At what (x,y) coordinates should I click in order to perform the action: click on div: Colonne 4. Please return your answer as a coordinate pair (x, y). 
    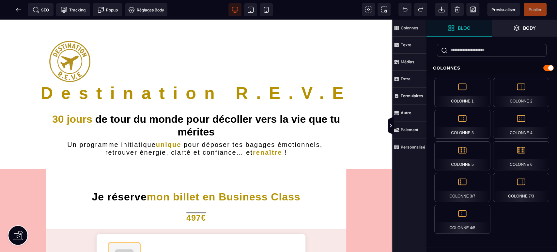
    Looking at the image, I should click on (521, 124).